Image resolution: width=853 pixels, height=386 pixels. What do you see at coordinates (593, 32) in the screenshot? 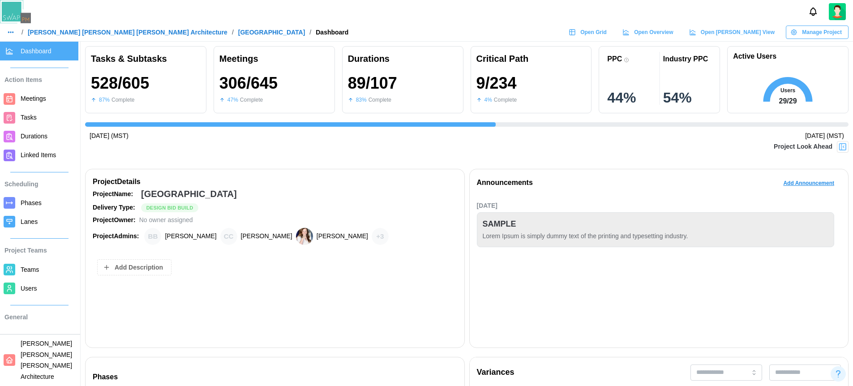
I see `span: Open Grid` at bounding box center [593, 32].